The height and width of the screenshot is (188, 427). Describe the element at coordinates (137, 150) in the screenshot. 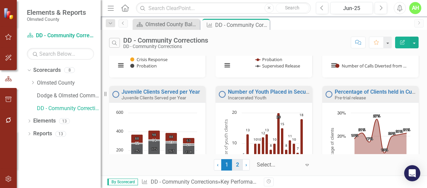

I see `text: 142` at that location.